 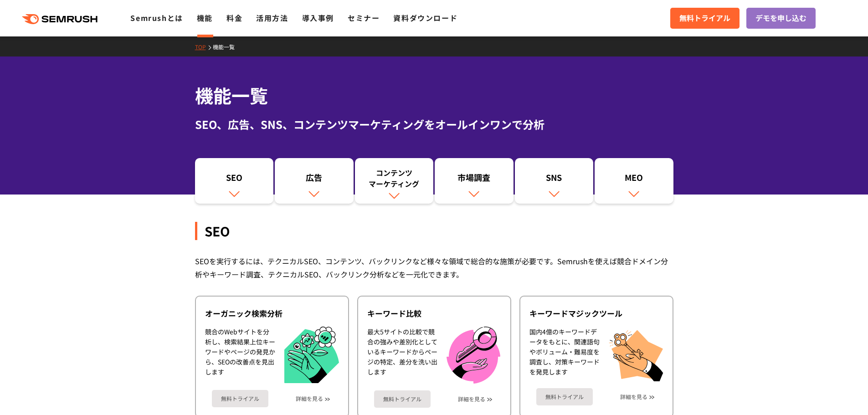 I want to click on div: 広告, so click(x=314, y=179).